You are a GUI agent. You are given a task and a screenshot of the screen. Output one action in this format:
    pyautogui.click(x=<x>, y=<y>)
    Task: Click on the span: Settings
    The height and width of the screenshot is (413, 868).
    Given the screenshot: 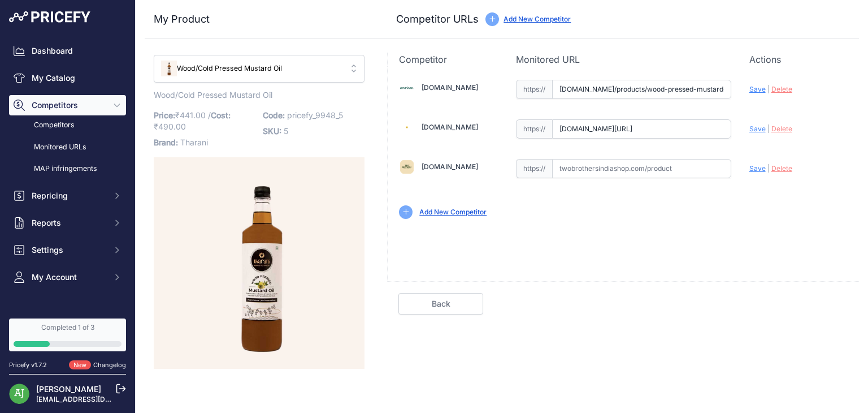 What is the action you would take?
    pyautogui.click(x=68, y=250)
    